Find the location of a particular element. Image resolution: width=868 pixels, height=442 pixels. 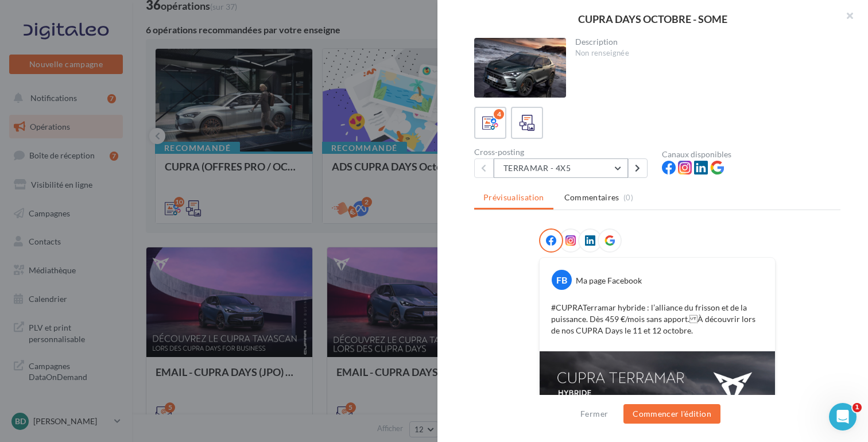

p: #CUPRATerramar hybride : l’alliance du frisson et de la puissance. Dès 459 €/mois sans apport. À ... is located at coordinates (658, 319).